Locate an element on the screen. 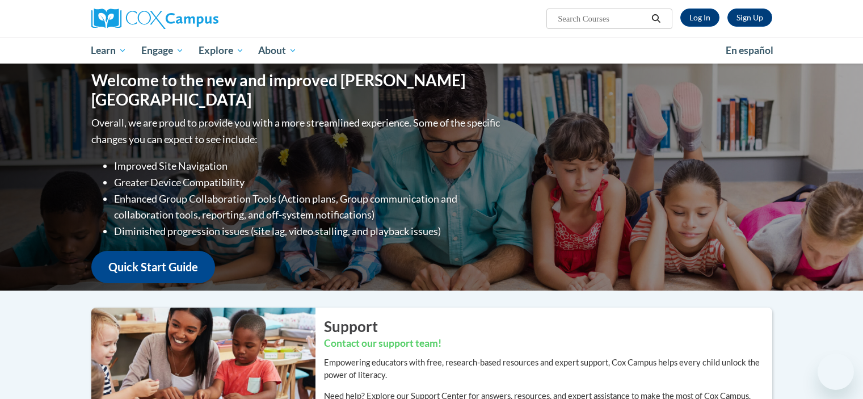 This screenshot has height=399, width=863. a: Quick Start Guide is located at coordinates (153, 267).